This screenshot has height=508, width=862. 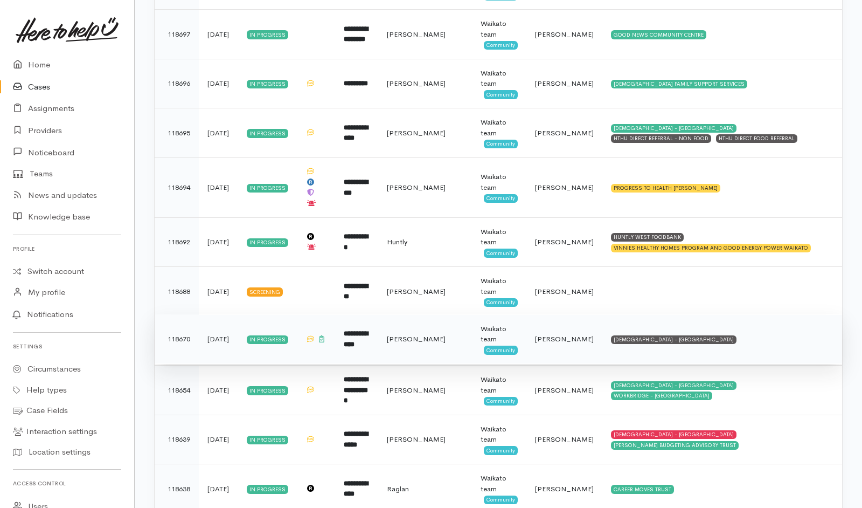 What do you see at coordinates (67, 248) in the screenshot?
I see `h6: Profile` at bounding box center [67, 248].